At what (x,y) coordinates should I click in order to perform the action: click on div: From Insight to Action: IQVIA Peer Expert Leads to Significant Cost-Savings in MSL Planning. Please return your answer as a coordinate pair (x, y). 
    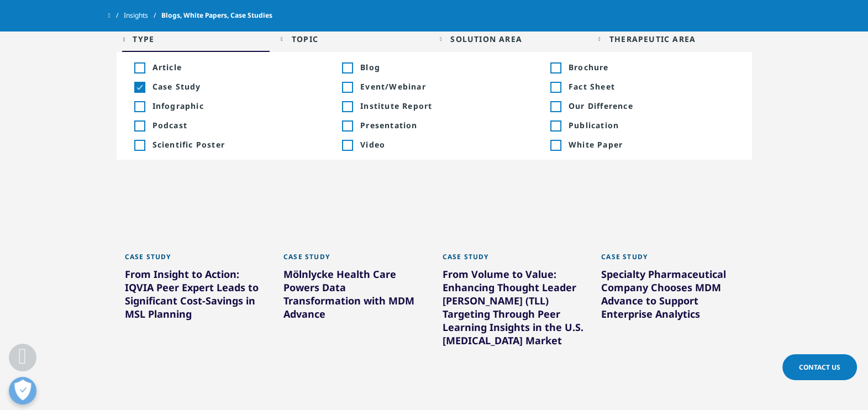
    Looking at the image, I should click on (196, 296).